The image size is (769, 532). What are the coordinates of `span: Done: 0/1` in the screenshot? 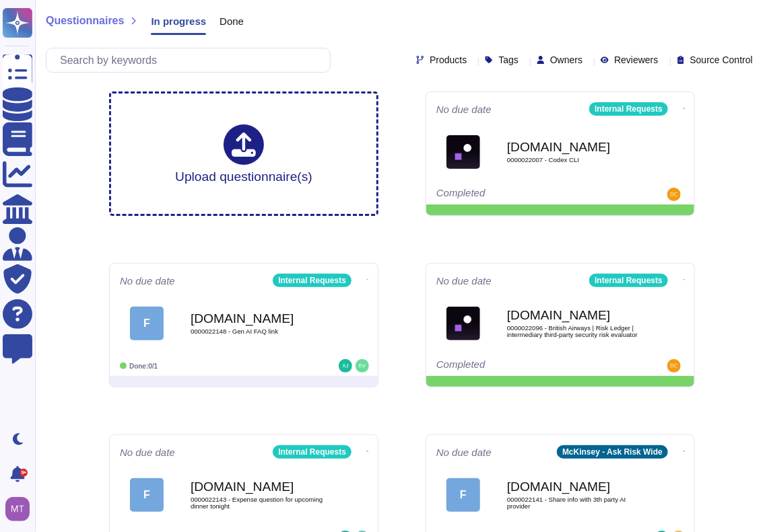 It's located at (143, 366).